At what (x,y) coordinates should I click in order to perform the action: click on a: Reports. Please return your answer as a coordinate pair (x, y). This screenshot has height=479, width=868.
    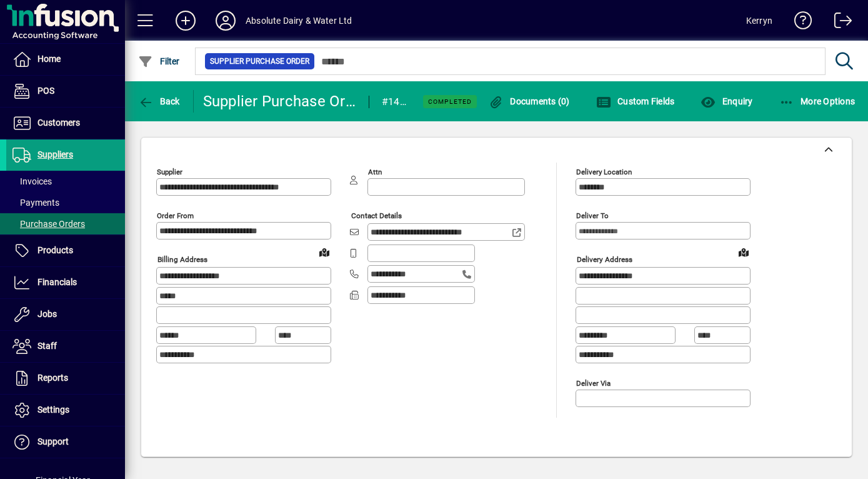
    Looking at the image, I should click on (66, 379).